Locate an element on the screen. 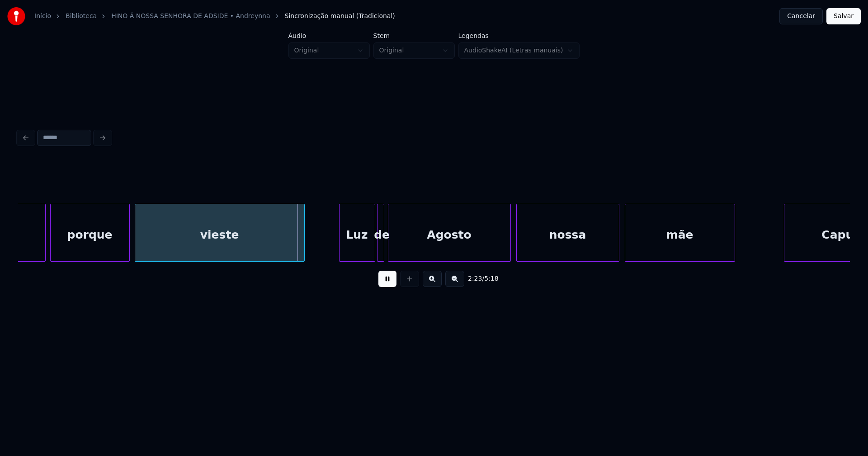 This screenshot has width=868, height=456. button: Cancelar is located at coordinates (801, 16).